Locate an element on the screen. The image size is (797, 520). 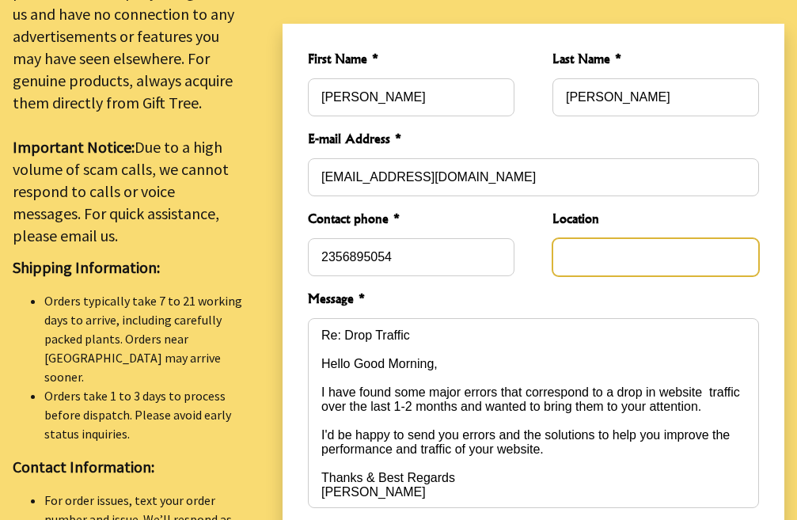
li: Orders typically take 7 to 21 working days to arrive, including carefully packed plants. Orders n... is located at coordinates (144, 339).